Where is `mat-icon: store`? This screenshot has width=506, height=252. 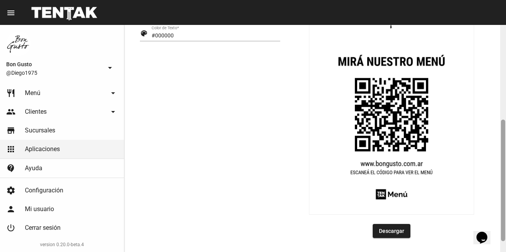
mat-icon: store is located at coordinates (11, 130).